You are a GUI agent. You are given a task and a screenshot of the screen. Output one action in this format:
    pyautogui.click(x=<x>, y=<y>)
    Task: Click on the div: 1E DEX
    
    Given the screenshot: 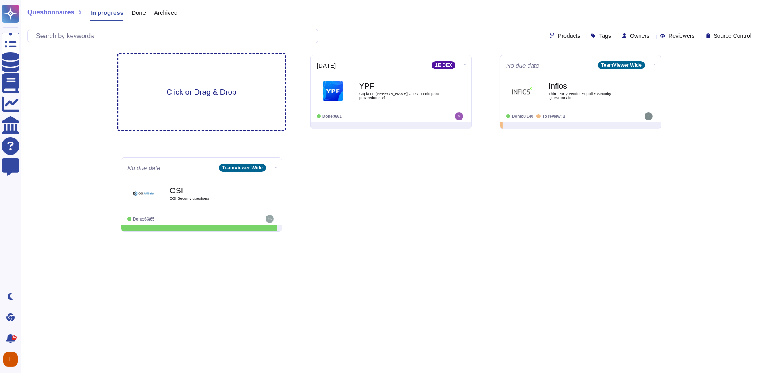 What is the action you would take?
    pyautogui.click(x=443, y=65)
    